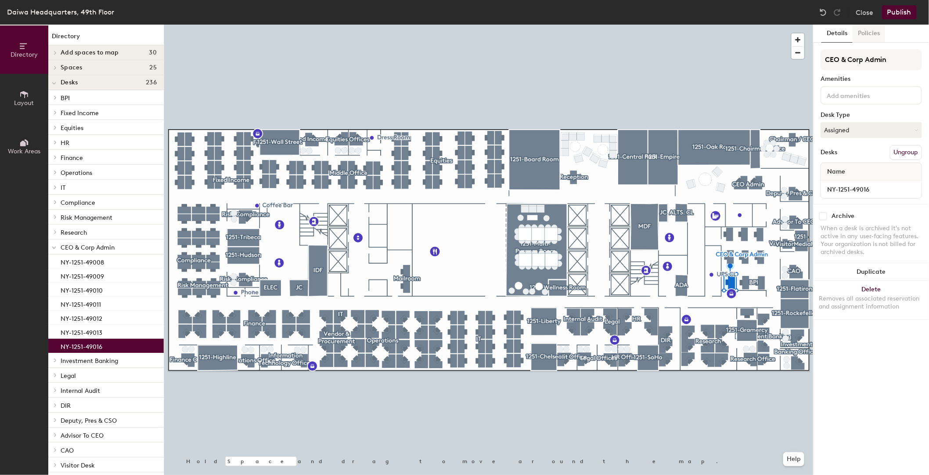 This screenshot has height=475, width=929. What do you see at coordinates (24, 54) in the screenshot?
I see `span: Directory` at bounding box center [24, 54].